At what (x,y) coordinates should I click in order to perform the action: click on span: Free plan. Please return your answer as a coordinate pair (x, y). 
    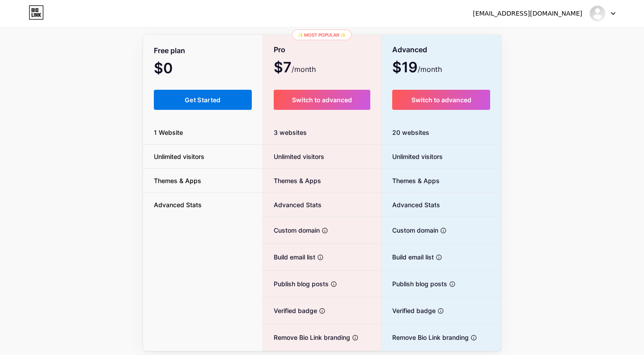
    Looking at the image, I should click on (169, 51).